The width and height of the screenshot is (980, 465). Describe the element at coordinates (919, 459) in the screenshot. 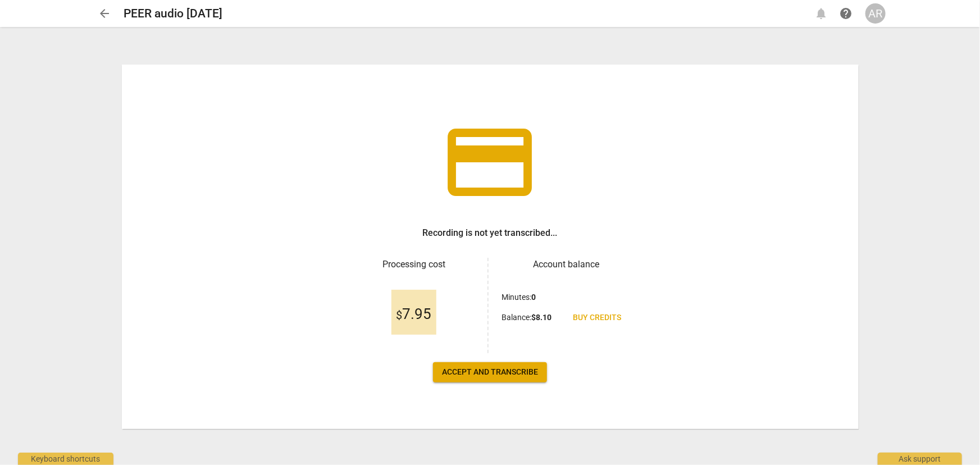

I see `div: Ask support` at that location.